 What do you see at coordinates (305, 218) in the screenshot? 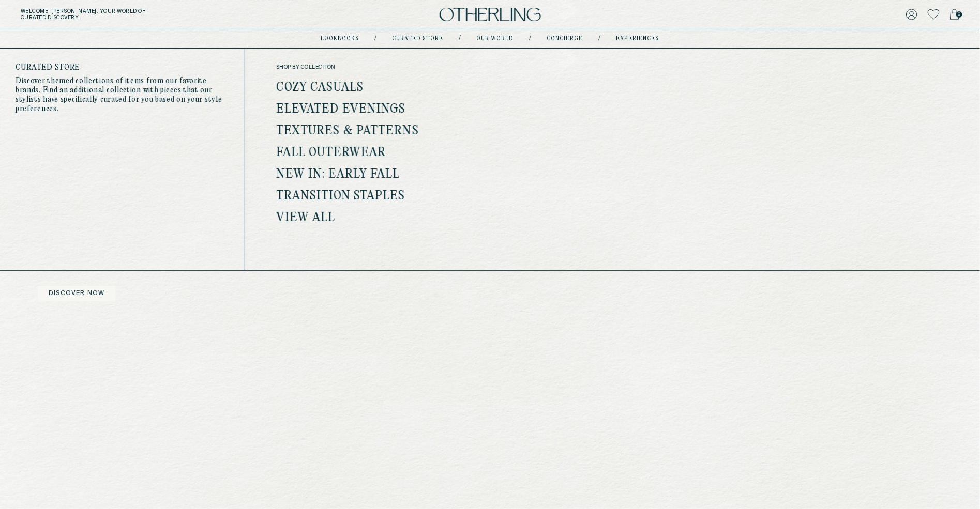
I see `a: View all` at bounding box center [305, 218].